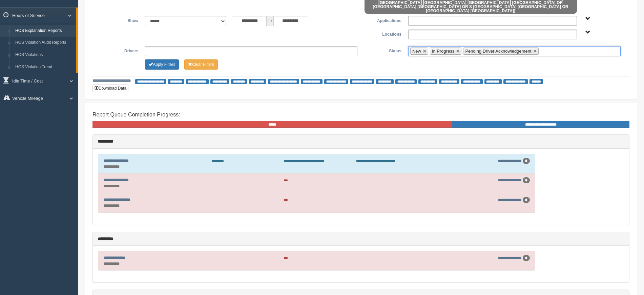  Describe the element at coordinates (416, 51) in the screenshot. I see `span: New` at that location.